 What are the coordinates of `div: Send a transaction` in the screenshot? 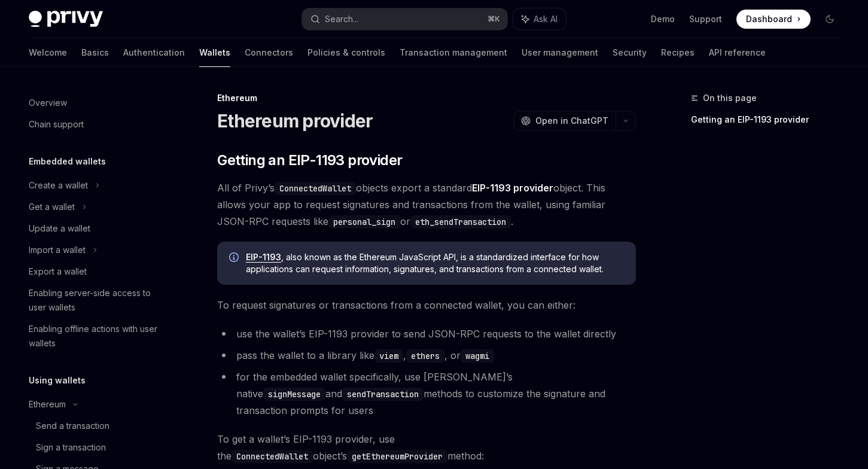 It's located at (72, 426).